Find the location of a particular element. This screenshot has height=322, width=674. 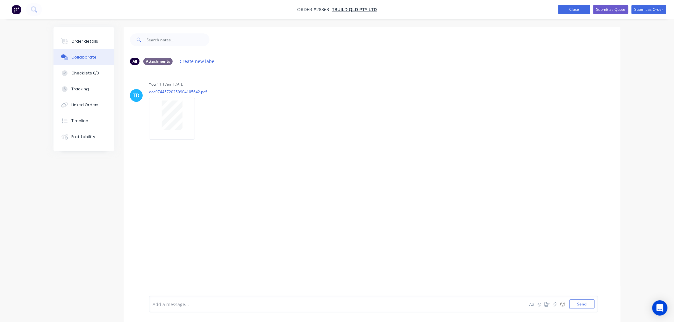

div: All is located at coordinates (135, 61).